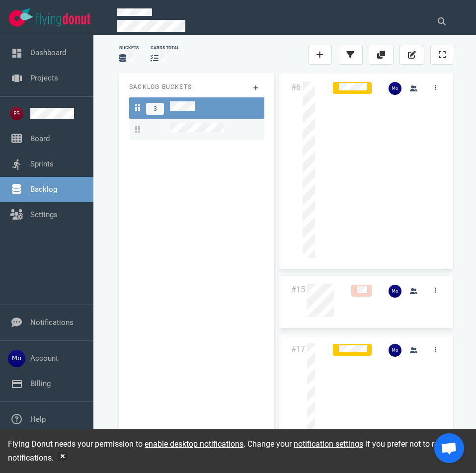 The width and height of the screenshot is (476, 473). What do you see at coordinates (129, 48) in the screenshot?
I see `div: Buckets` at bounding box center [129, 48].